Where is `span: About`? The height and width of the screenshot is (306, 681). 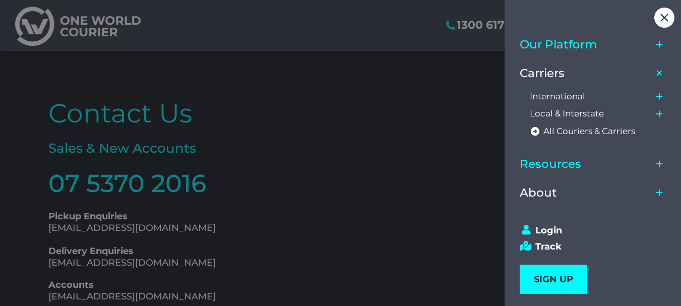 span: About is located at coordinates (538, 192).